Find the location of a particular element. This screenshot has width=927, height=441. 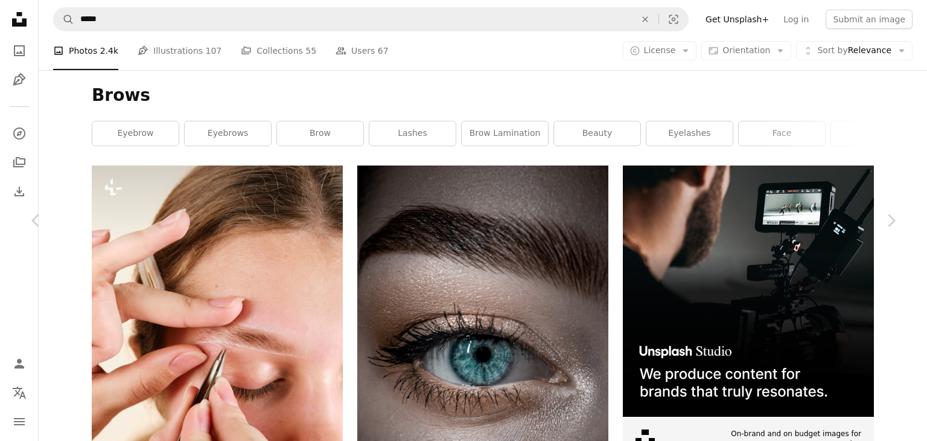

a: Explore is located at coordinates (19, 133).